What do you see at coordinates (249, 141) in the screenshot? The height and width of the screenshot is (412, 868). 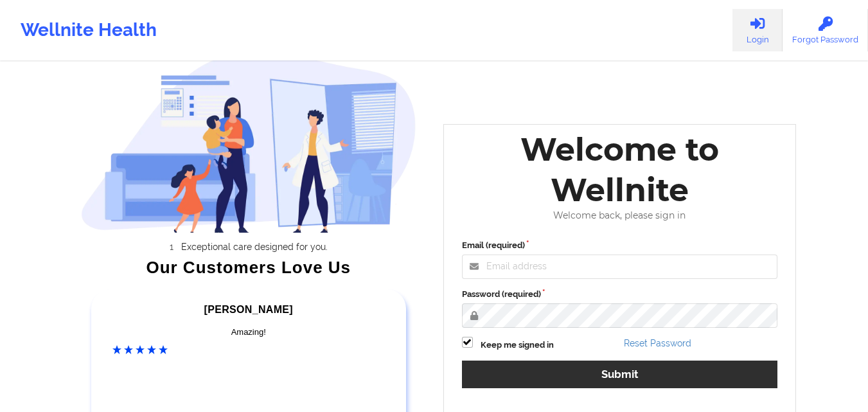 I see `img: wellnite-auth-hero_200.c722682e.png` at bounding box center [249, 141].